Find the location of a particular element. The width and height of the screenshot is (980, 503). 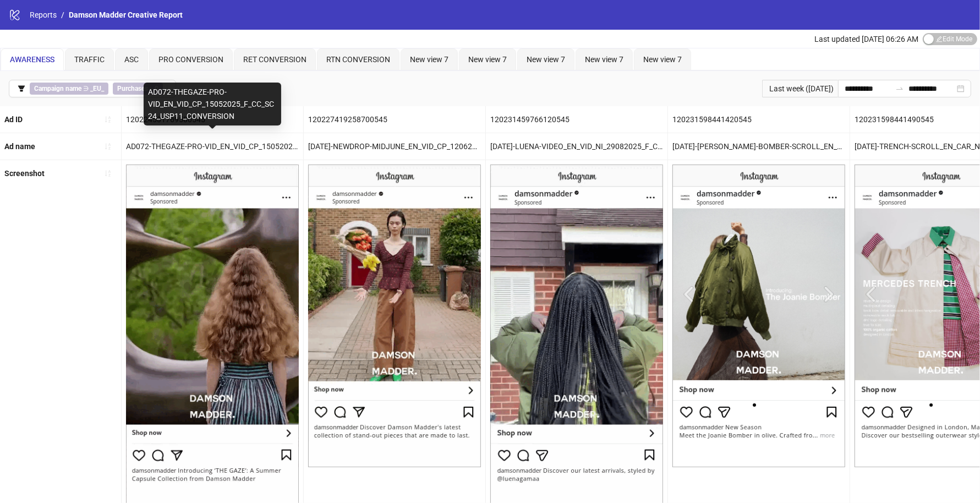

img: Screenshot 120231598441420545 is located at coordinates (759, 316).